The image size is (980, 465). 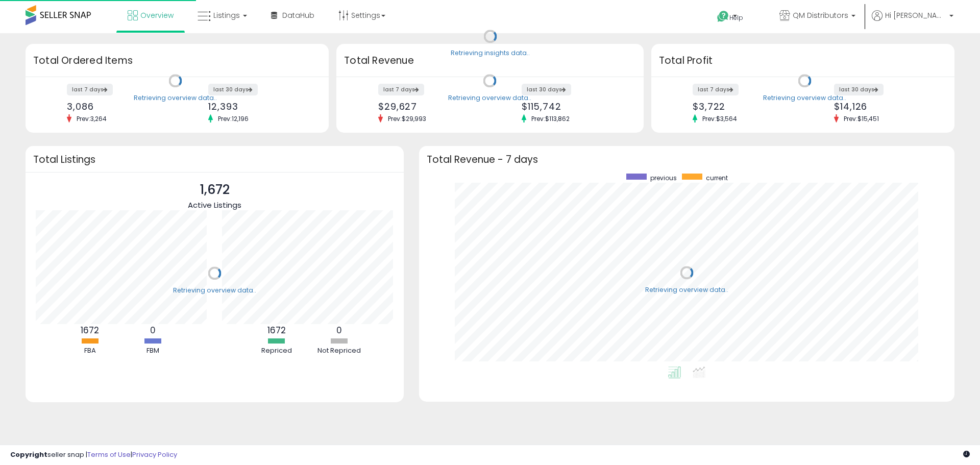 What do you see at coordinates (93, 454) in the screenshot?
I see `div: seller snap | |` at bounding box center [93, 454].